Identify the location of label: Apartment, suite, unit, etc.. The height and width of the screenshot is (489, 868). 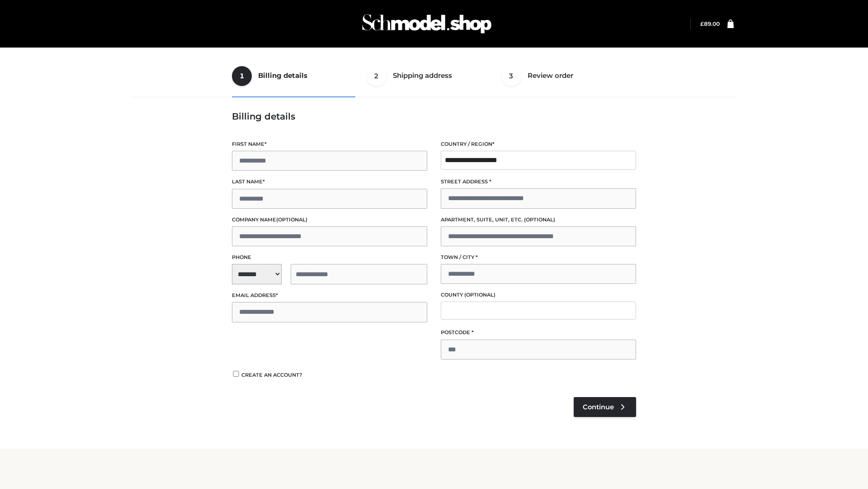
(538, 219).